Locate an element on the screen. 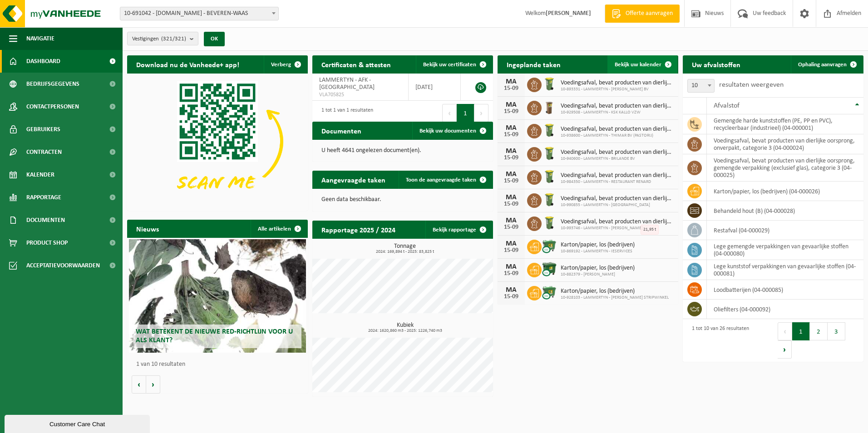 This screenshot has width=868, height=433. a: Ophaling aanvragen is located at coordinates (827, 64).